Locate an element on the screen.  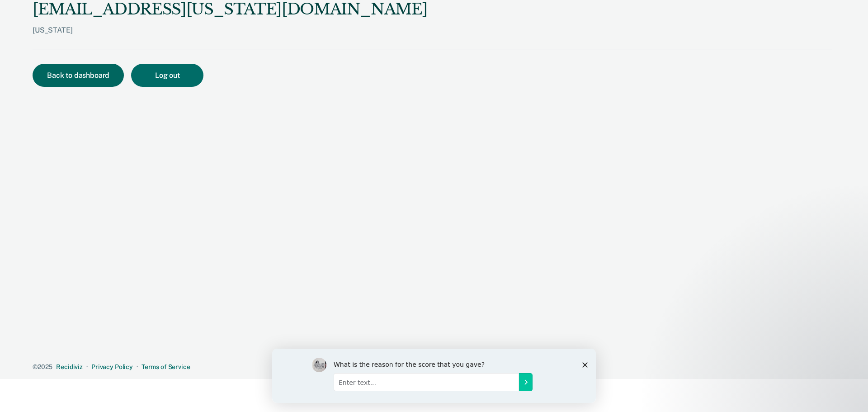
div: Close survey is located at coordinates (313, 16).